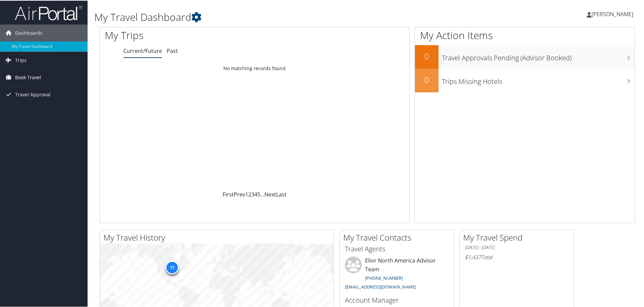 Image resolution: width=644 pixels, height=307 pixels. Describe the element at coordinates (259, 194) in the screenshot. I see `a: 5` at that location.